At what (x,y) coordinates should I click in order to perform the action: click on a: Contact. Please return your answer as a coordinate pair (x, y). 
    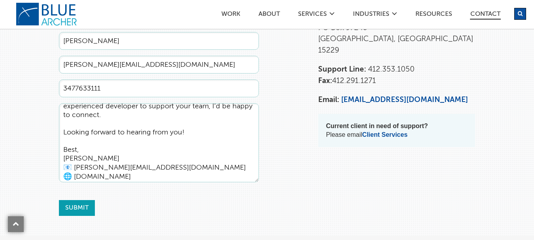
    Looking at the image, I should click on (486, 15).